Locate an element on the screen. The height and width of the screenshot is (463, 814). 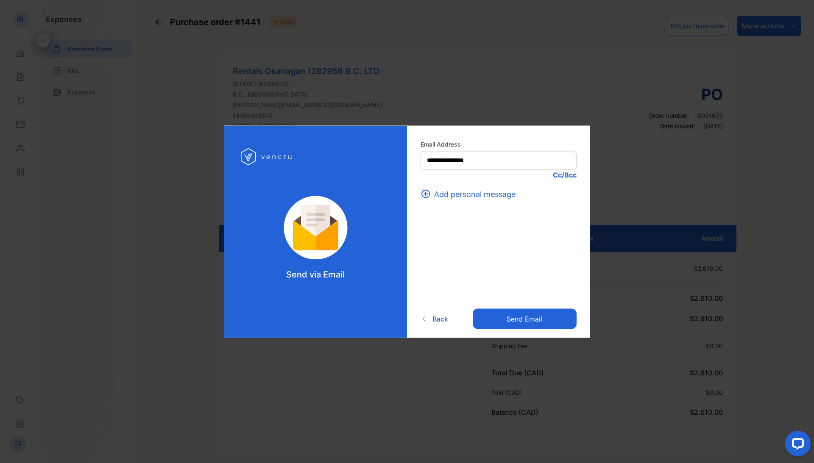
button: Open LiveChat chat widget is located at coordinates (19, 16).